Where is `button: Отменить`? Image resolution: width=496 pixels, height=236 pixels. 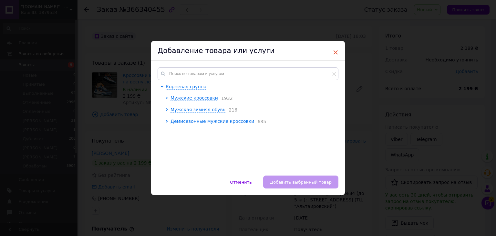 button: Отменить is located at coordinates (241, 182).